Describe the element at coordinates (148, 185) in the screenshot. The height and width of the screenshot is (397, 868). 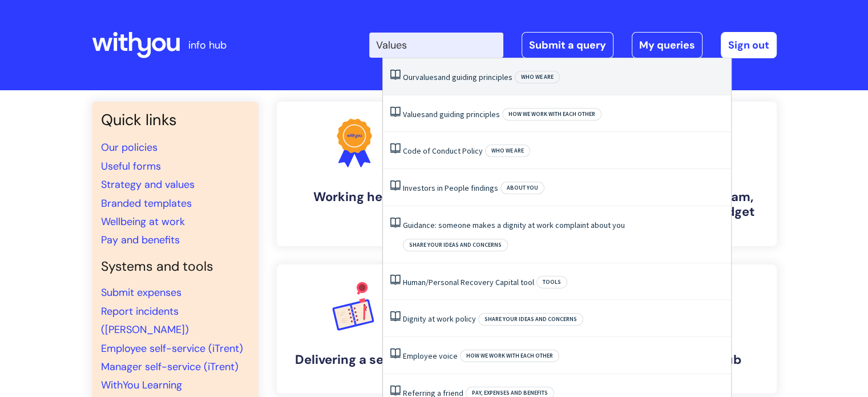
I see `a: Strategy and values` at that location.